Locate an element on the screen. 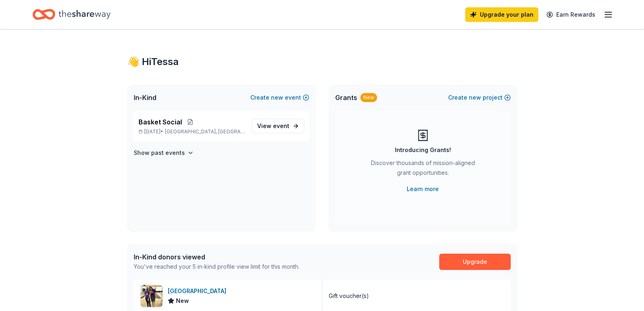 The width and height of the screenshot is (644, 311). button: Createnewevent is located at coordinates (280, 98).